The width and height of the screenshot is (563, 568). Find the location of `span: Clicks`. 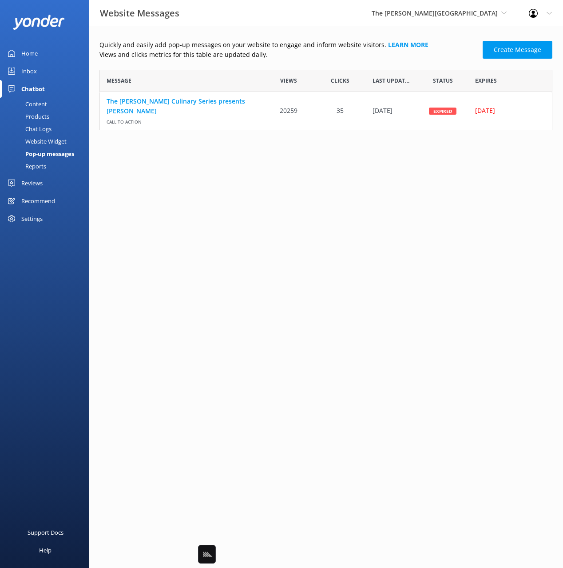

span: Clicks is located at coordinates (340, 80).